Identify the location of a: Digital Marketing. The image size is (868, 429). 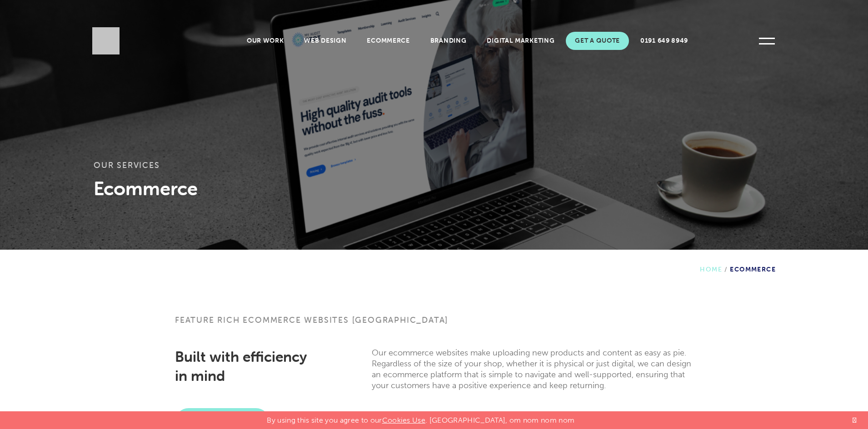
(520, 41).